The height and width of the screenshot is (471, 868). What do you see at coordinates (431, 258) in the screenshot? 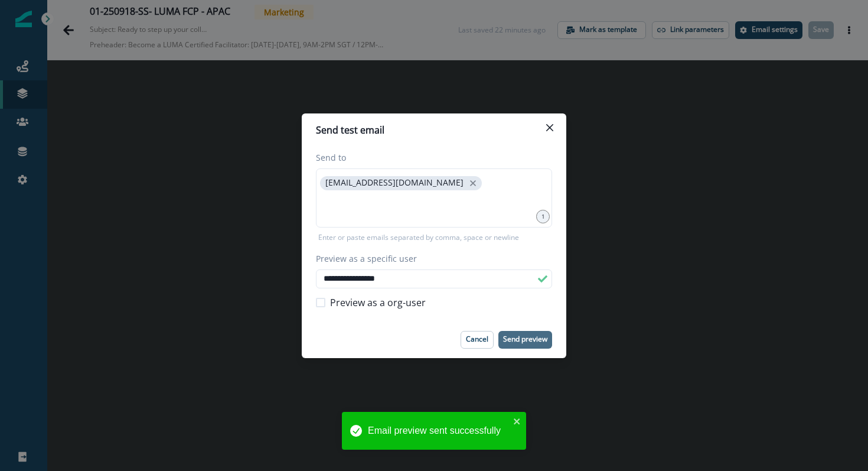
I see `label: Preview as a specific user` at bounding box center [431, 258].